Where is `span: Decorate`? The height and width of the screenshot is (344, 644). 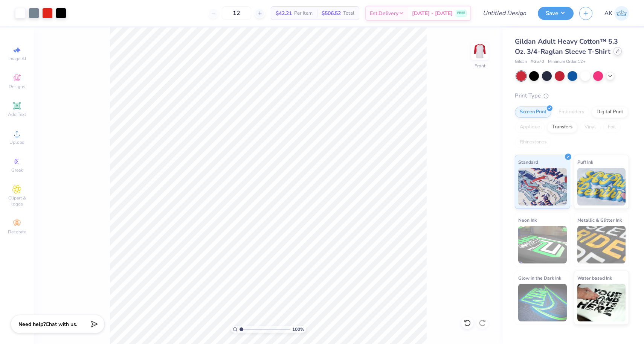 span: Decorate is located at coordinates (17, 232).